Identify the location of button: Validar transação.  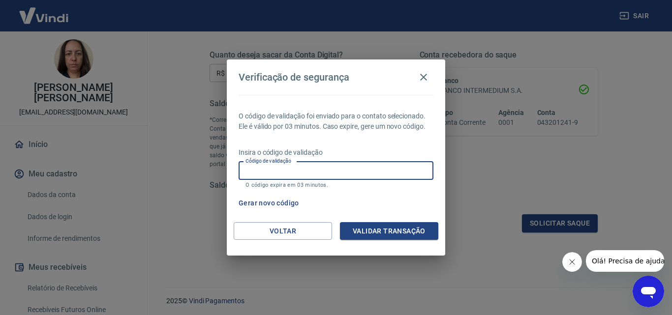
(389, 231).